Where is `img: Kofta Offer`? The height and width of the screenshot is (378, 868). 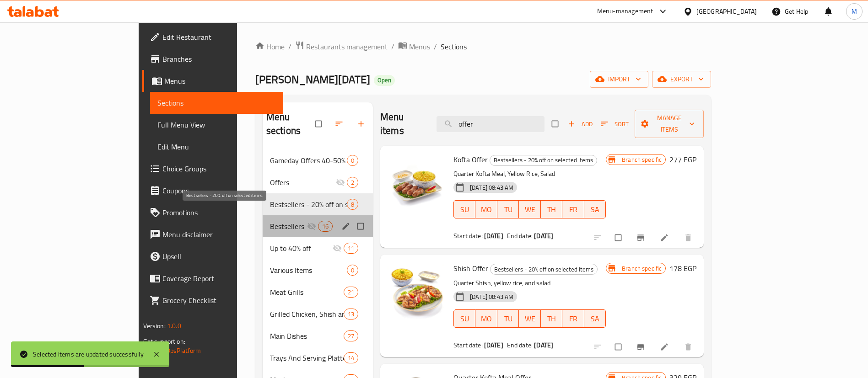 img: Kofta Offer is located at coordinates (417, 182).